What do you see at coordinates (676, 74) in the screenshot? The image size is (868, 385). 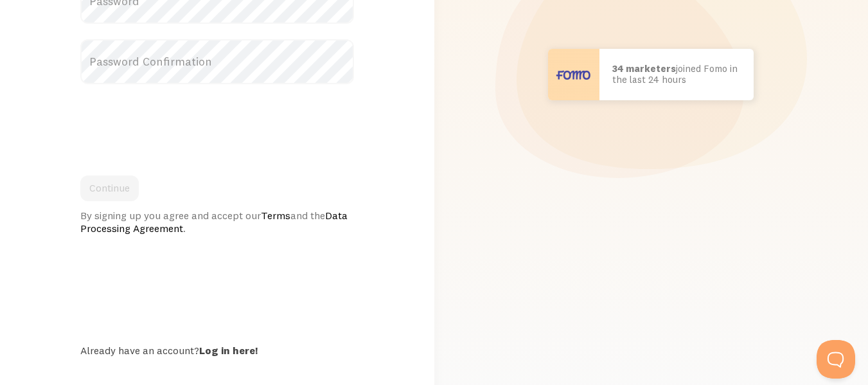 I see `p: joined Fomo in the last 24 hours` at bounding box center [676, 74].